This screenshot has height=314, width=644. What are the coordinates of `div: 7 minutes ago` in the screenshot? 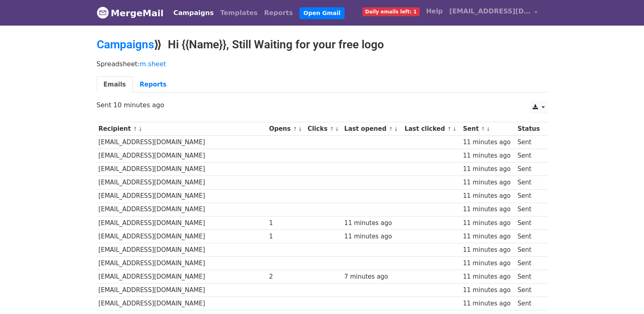 It's located at (372, 277).